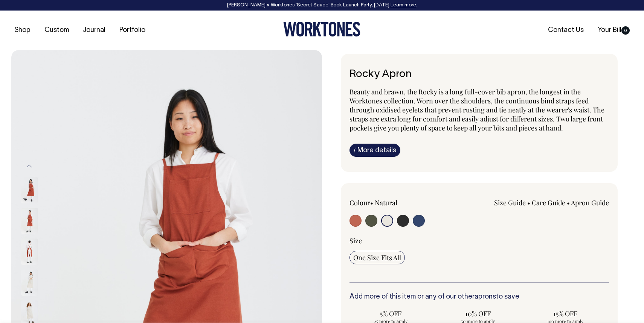 This screenshot has height=323, width=644. What do you see at coordinates (94, 30) in the screenshot?
I see `a: Journal` at bounding box center [94, 30].